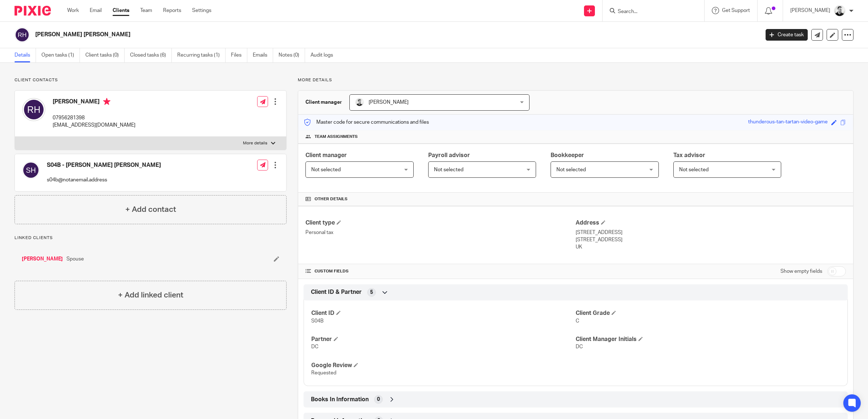 Image resolution: width=868 pixels, height=419 pixels. What do you see at coordinates (441, 223) in the screenshot?
I see `h4: Client type` at bounding box center [441, 223].